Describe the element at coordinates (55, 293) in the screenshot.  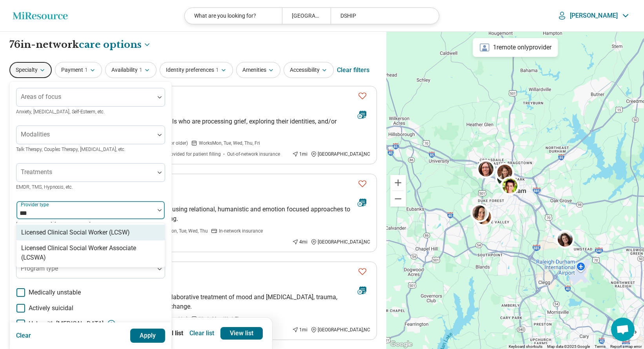
I see `span: Medically unstable` at that location.